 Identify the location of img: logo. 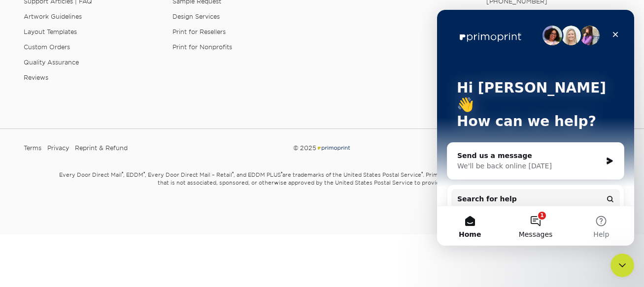
(53, 26).